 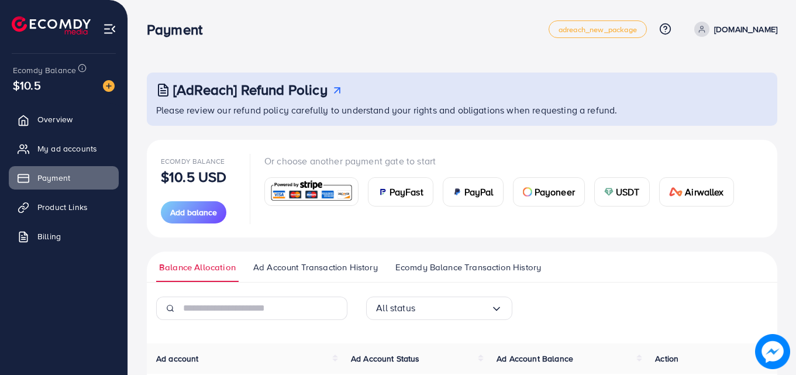 What do you see at coordinates (697, 192) in the screenshot?
I see `a: cardAirwallex` at bounding box center [697, 192].